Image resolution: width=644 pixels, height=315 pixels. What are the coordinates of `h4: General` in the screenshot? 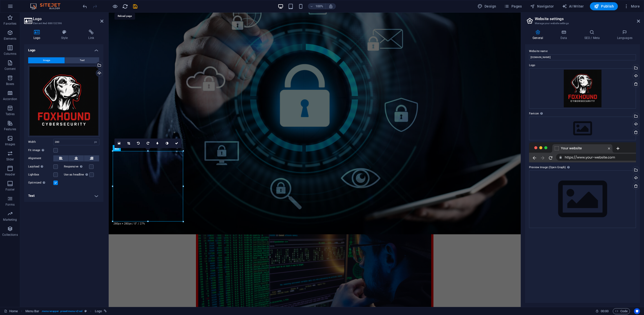 It's located at (539, 35).